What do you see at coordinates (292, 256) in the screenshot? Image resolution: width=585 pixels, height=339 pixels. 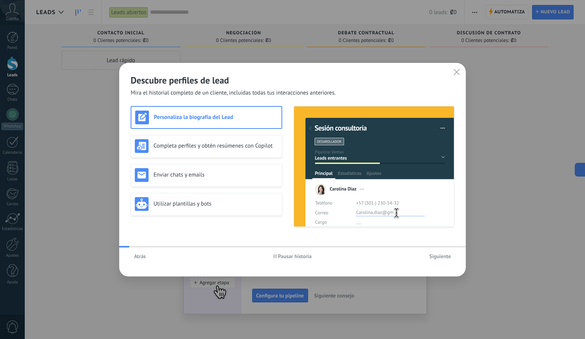 I see `button: Pausar historia` at bounding box center [292, 256].